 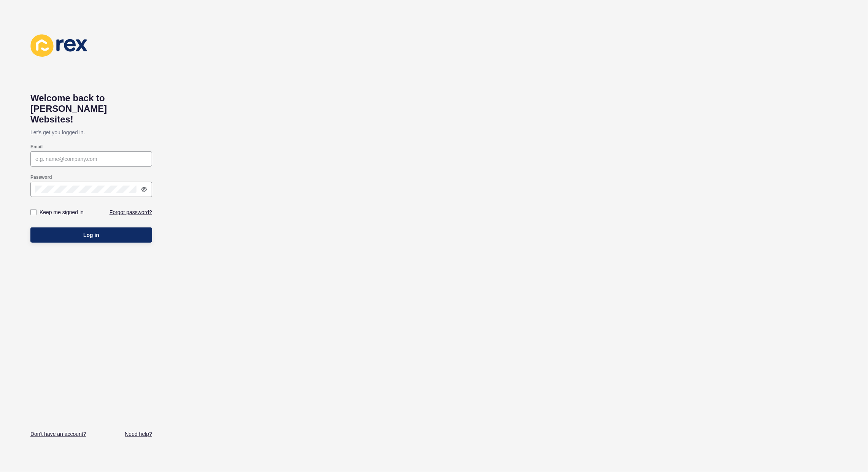 What do you see at coordinates (138, 434) in the screenshot?
I see `a: Need help?` at bounding box center [138, 434].